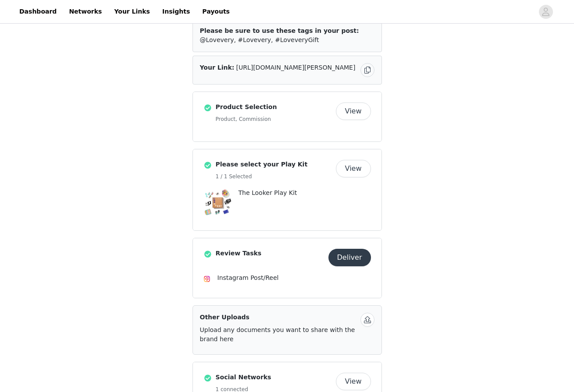 The width and height of the screenshot is (574, 392). What do you see at coordinates (38, 12) in the screenshot?
I see `a: Dashboard` at bounding box center [38, 12].